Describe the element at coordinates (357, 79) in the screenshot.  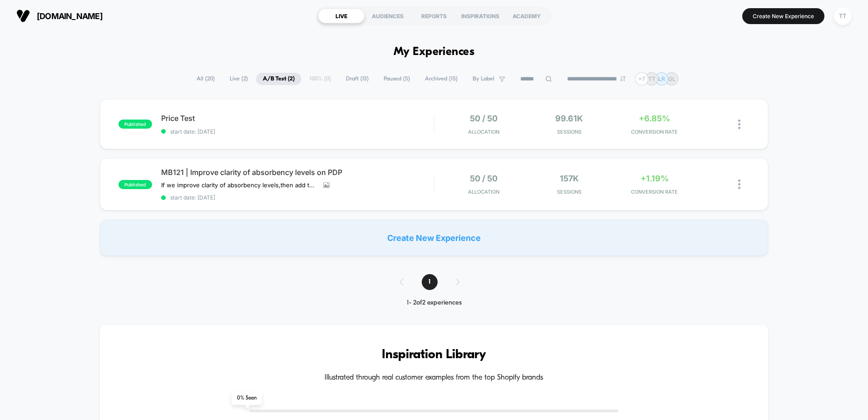
I see `span: Draft ( 13 )` at that location.